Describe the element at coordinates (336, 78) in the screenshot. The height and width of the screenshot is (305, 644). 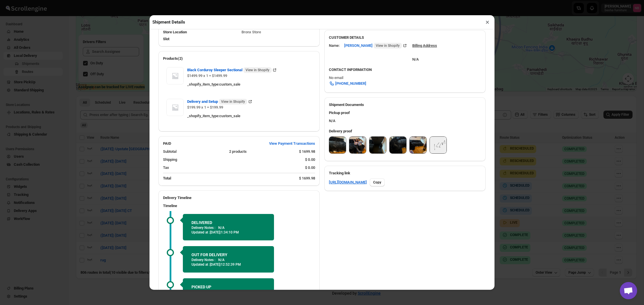
I see `span: No email` at that location.